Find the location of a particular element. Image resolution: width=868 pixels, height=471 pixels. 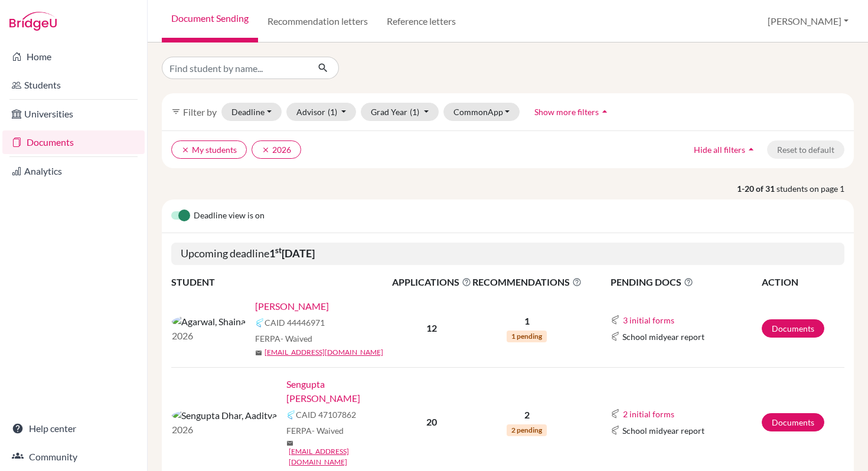

span: students on page 1 is located at coordinates (815, 188).